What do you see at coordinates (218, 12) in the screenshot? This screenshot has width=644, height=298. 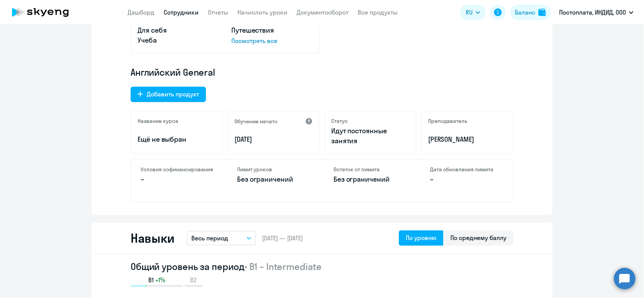 I see `a: Отчеты` at bounding box center [218, 12].